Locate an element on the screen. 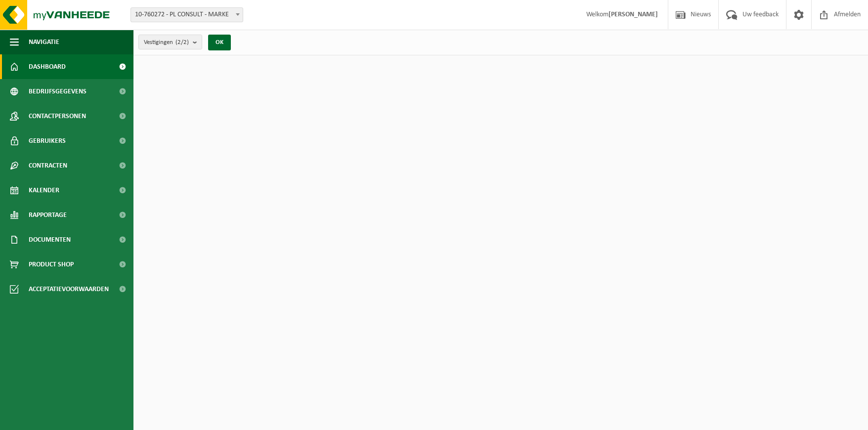 This screenshot has width=868, height=430. span: Rapportage is located at coordinates (47, 215).